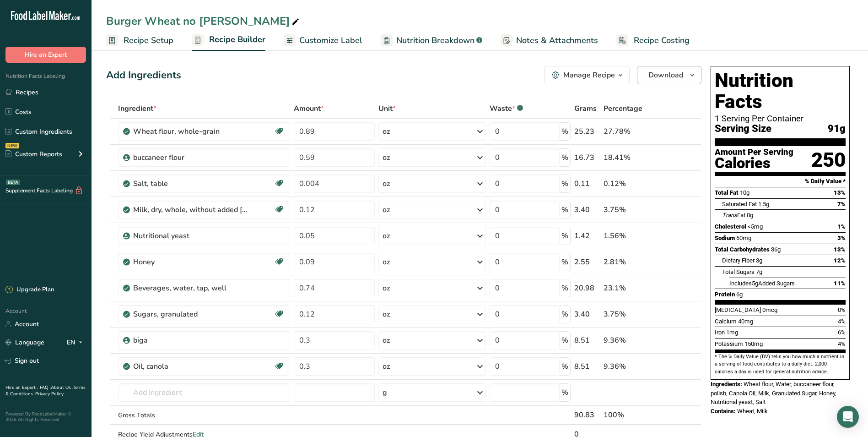 The image size is (868, 437). What do you see at coordinates (754, 344) in the screenshot?
I see `span: 150mg` at bounding box center [754, 344].